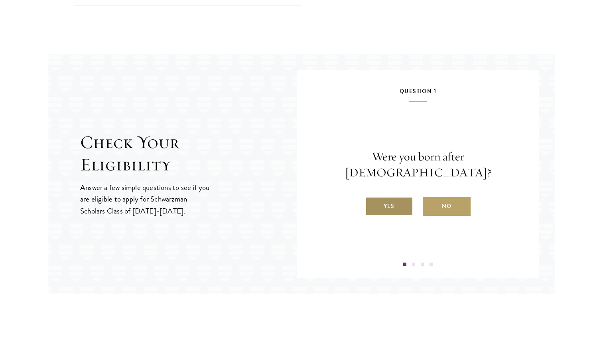  I want to click on p: Answer a few simple questions to see if you are eligible to apply for Schwarzman Scholars Class o..., so click(145, 199).